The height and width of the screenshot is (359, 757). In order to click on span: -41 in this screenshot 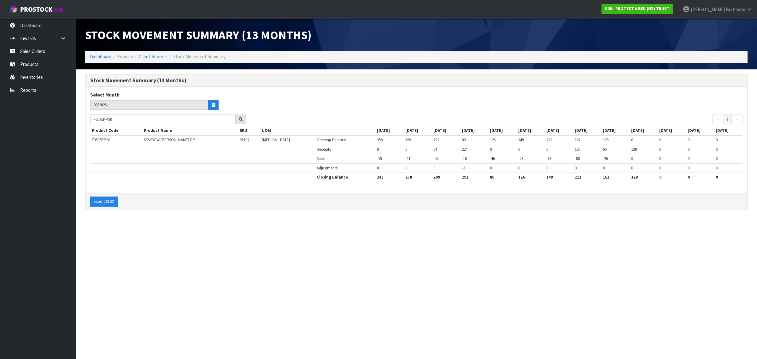, I will do `click(408, 158)`.